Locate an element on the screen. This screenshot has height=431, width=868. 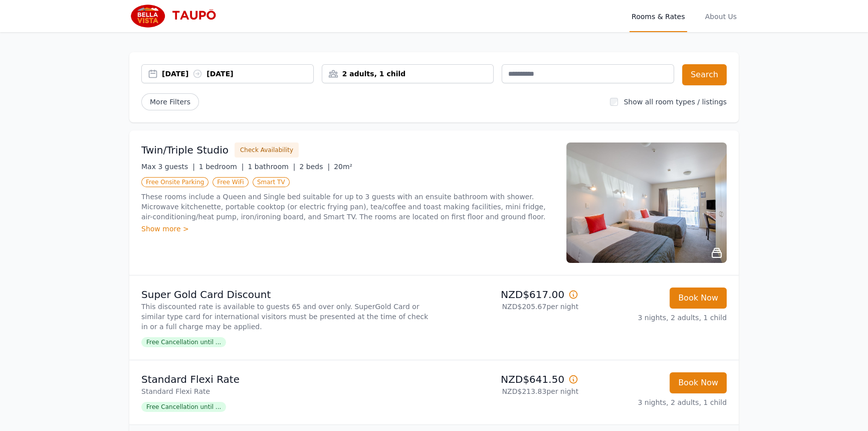
span: More Filters is located at coordinates (170, 102).